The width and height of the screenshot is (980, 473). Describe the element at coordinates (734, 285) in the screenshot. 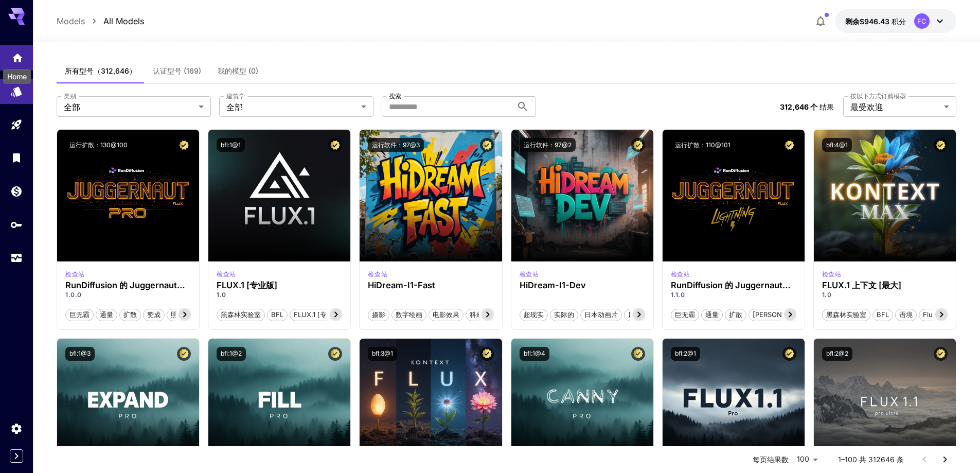

I see `div: RunDiffusion 的 Juggernaut Lightning Flux` at that location.